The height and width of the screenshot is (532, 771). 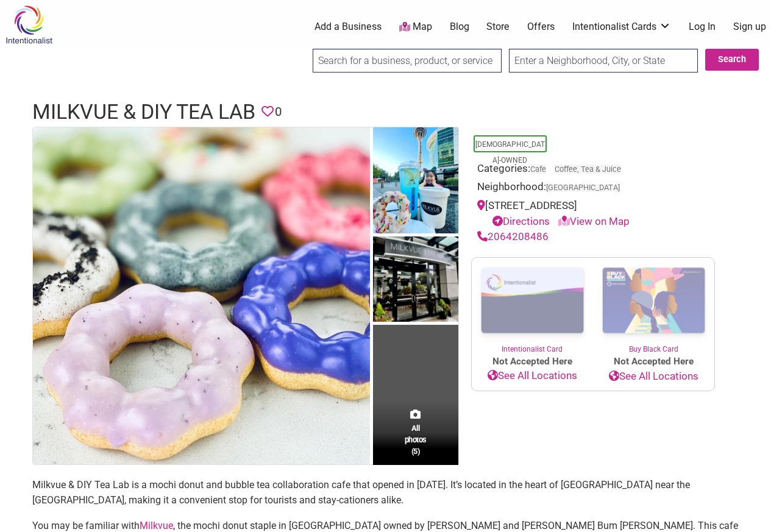 I want to click on a: Intentionalist Cards, so click(x=622, y=27).